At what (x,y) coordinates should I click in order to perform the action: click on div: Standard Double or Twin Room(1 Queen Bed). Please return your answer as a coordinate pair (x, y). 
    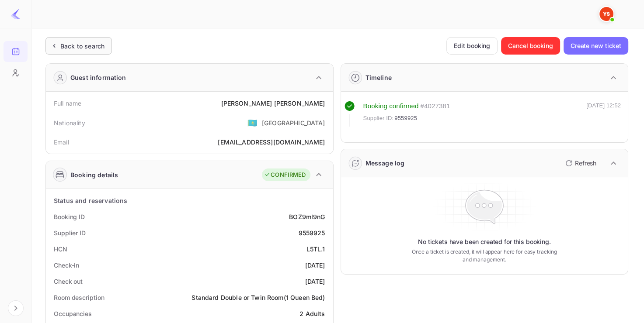
    Looking at the image, I should click on (258, 297).